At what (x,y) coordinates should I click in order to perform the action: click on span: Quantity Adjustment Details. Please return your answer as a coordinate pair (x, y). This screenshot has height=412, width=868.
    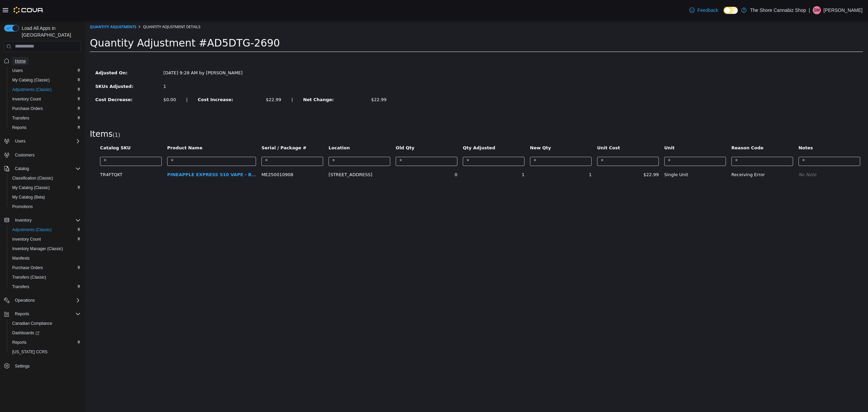
    Looking at the image, I should click on (87, 6).